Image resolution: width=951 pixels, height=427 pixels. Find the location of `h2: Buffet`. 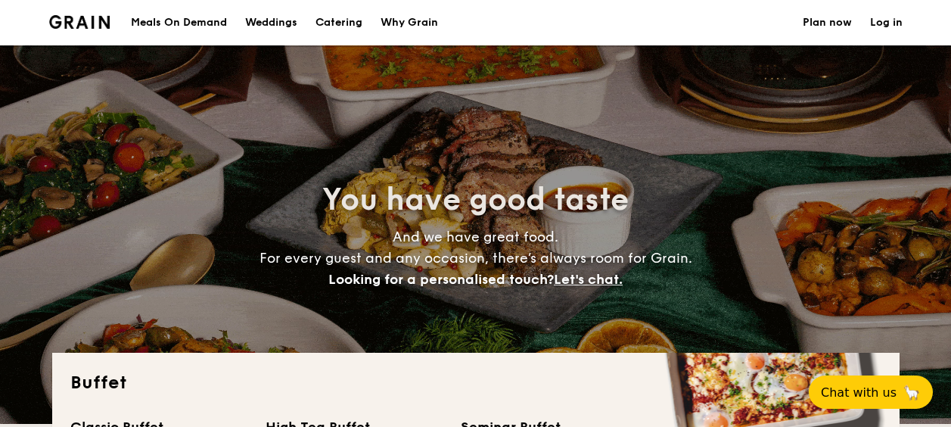

h2: Buffet is located at coordinates (476, 383).